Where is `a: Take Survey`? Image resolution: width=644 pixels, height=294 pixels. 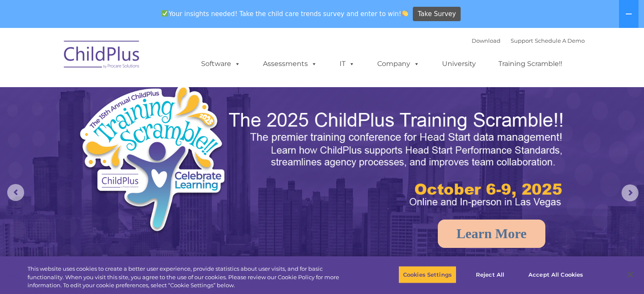 a: Take Survey is located at coordinates (437, 14).